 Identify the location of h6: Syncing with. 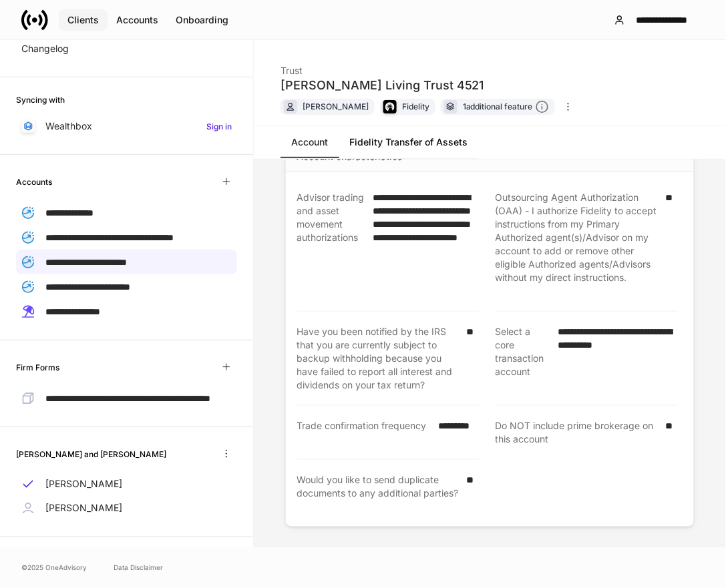
(40, 99).